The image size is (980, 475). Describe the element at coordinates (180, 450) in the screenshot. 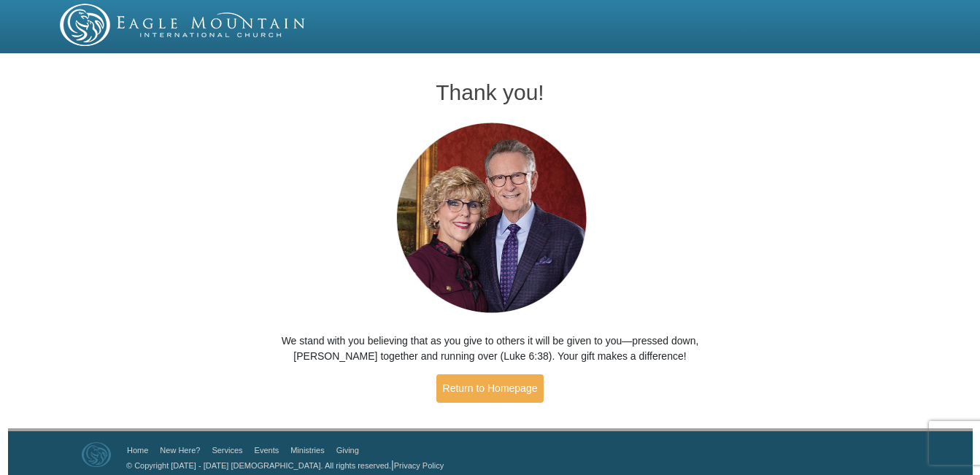

I see `a: New Here?` at that location.